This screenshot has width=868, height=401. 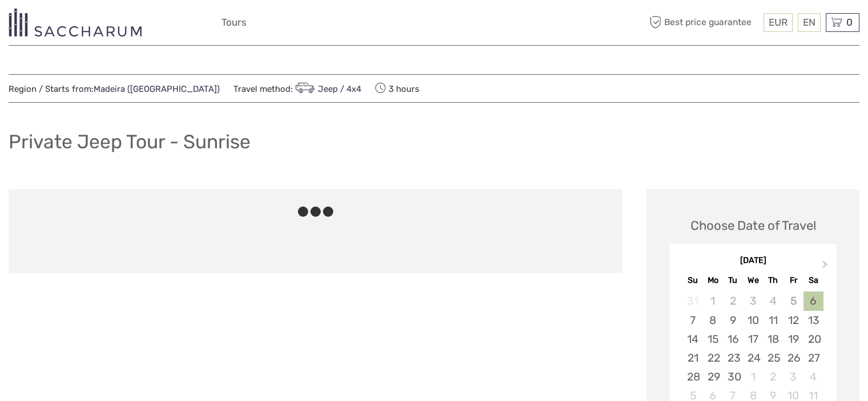 What do you see at coordinates (793, 358) in the screenshot?
I see `div: Choose Friday, September 26th, 2025` at bounding box center [793, 358].